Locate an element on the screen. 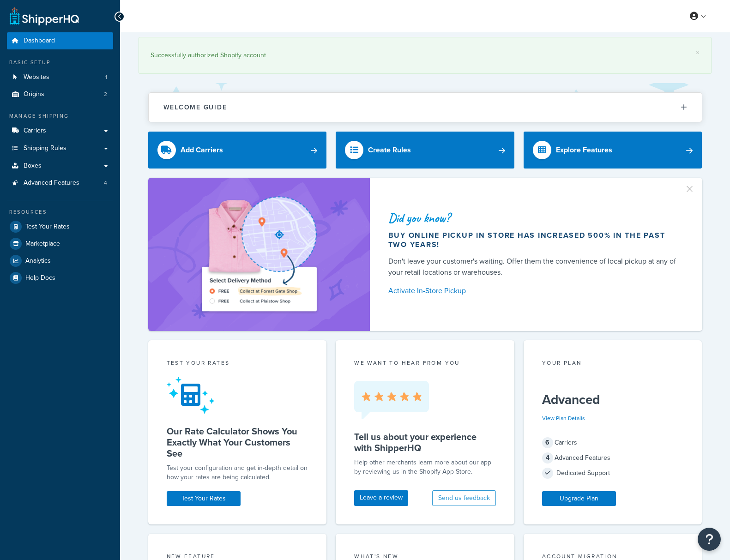 The image size is (730, 560). p: we want to hear from you is located at coordinates (425, 363).